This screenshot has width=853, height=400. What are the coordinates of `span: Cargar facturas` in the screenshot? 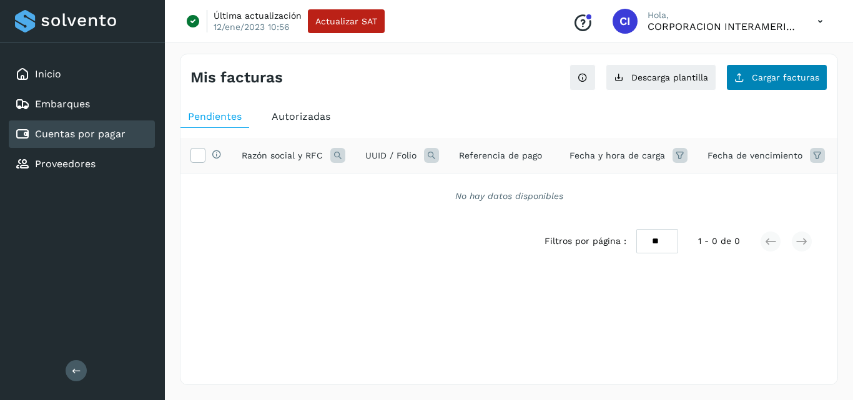 It's located at (786, 77).